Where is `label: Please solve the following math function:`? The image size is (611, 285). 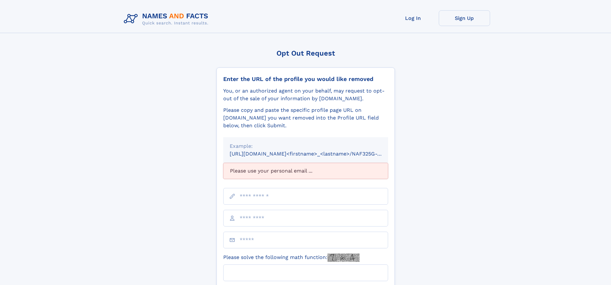 label: Please solve the following math function: is located at coordinates (291, 257).